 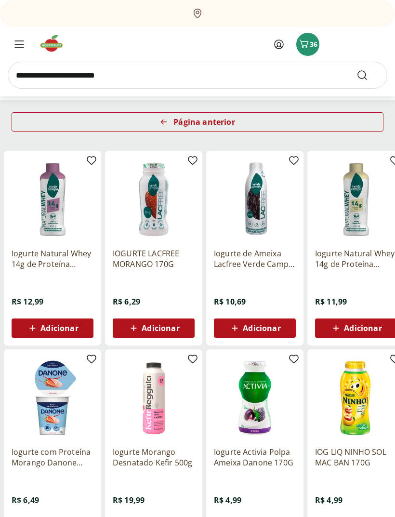 I want to click on span: 36, so click(x=313, y=44).